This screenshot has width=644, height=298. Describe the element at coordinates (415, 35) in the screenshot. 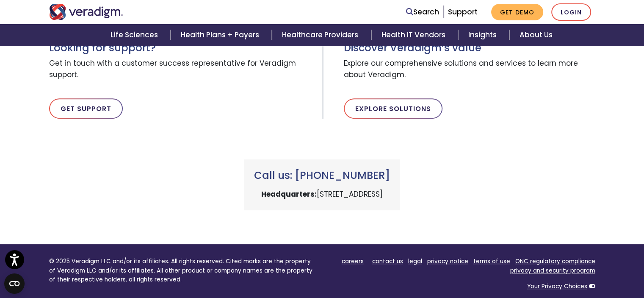

I see `a: Health IT Vendors` at that location.